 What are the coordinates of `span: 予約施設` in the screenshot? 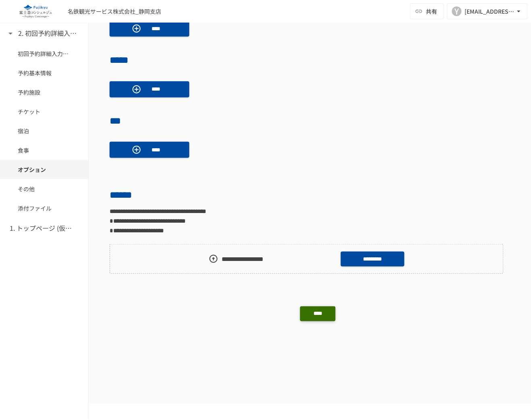 It's located at (44, 92).